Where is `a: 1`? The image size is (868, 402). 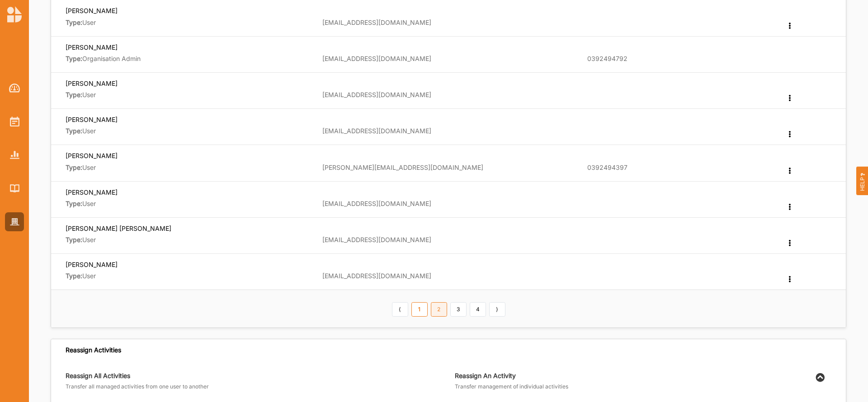 a: 1 is located at coordinates (419, 310).